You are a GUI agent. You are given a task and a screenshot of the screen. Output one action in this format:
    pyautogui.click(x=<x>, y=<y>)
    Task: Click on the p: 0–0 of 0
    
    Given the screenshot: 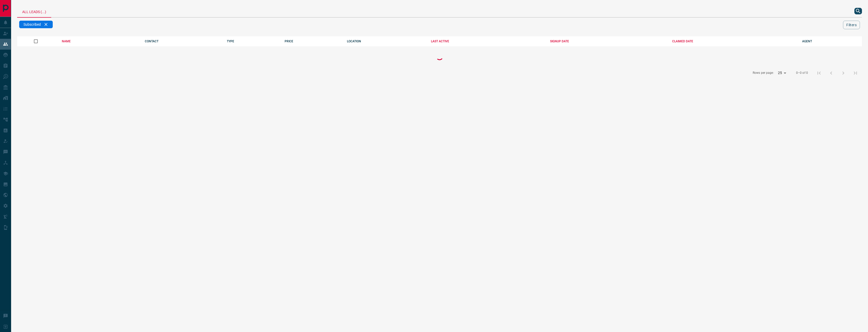 What is the action you would take?
    pyautogui.click(x=802, y=73)
    